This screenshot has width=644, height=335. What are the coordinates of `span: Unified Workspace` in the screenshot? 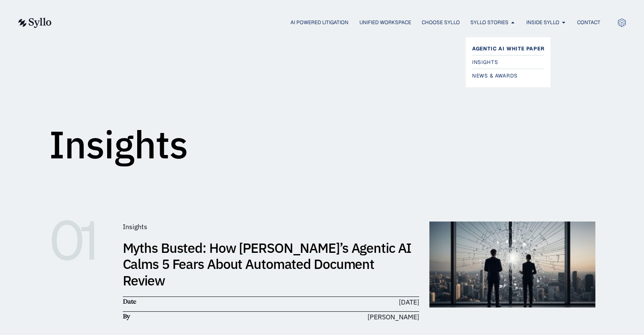 It's located at (384, 22).